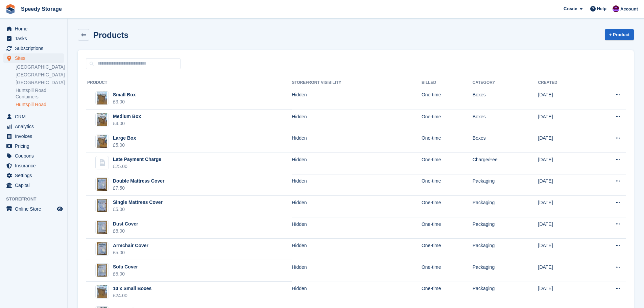 The width and height of the screenshot is (644, 308). What do you see at coordinates (616, 9) in the screenshot?
I see `img: Dan Jackson` at bounding box center [616, 9].